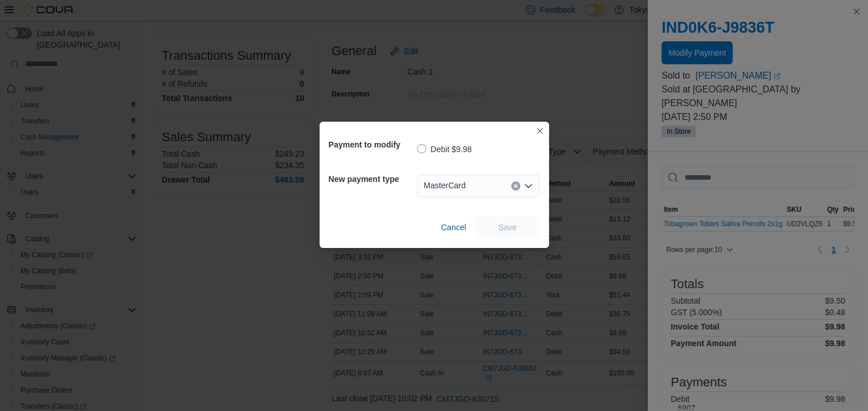 The width and height of the screenshot is (868, 411). What do you see at coordinates (454, 227) in the screenshot?
I see `button: Cancel` at bounding box center [454, 227].